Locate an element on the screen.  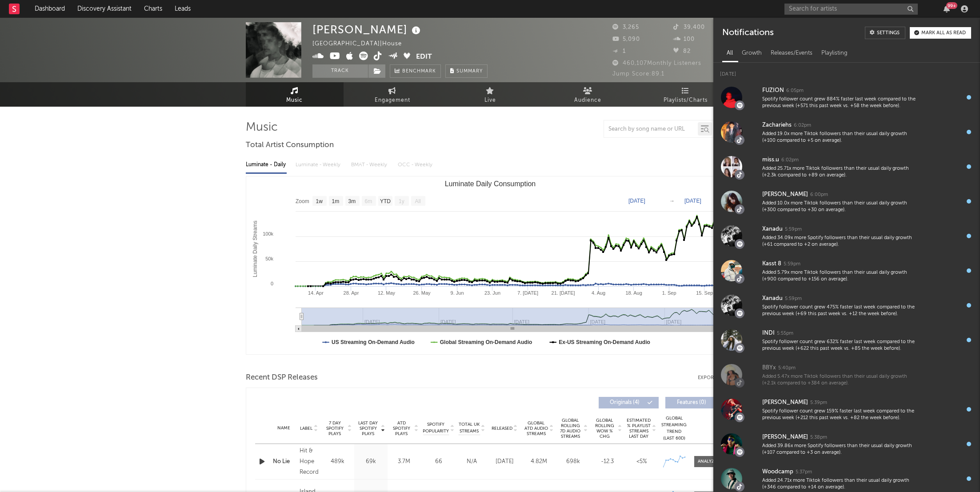
span: 3,265 is located at coordinates (626, 27).